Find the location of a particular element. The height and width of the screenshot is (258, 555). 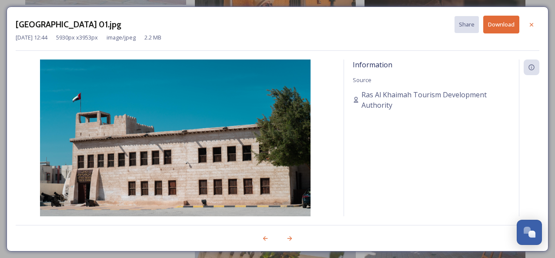

img: 029722FC-7212-4EC5-BCE5DEE2690303D5.jpg is located at coordinates (175, 150).